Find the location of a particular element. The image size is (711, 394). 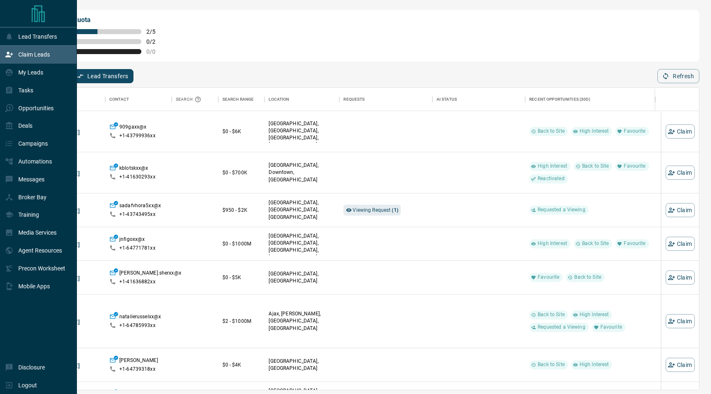

p: +1- 64785993xx is located at coordinates (137, 325).